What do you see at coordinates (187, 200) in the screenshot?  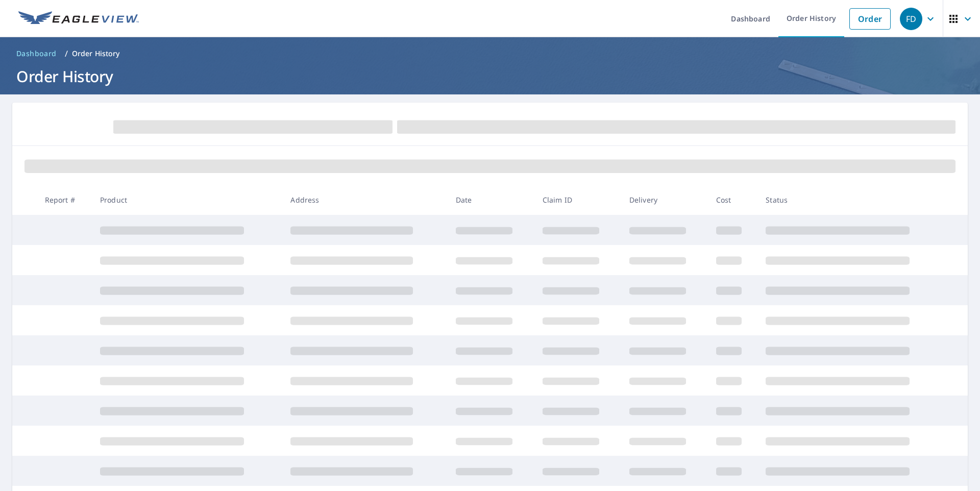 I see `th: Product` at bounding box center [187, 200].